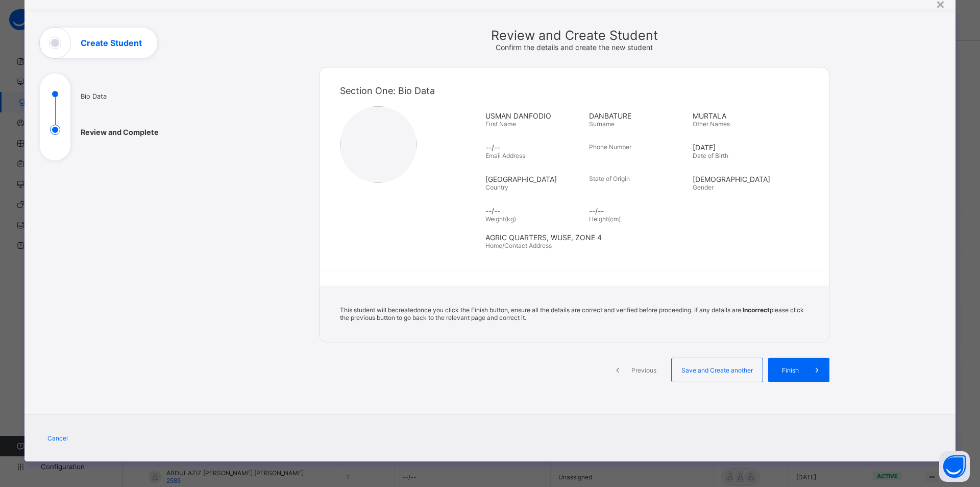 This screenshot has height=487, width=980. I want to click on span: Home/Contact Address, so click(519, 245).